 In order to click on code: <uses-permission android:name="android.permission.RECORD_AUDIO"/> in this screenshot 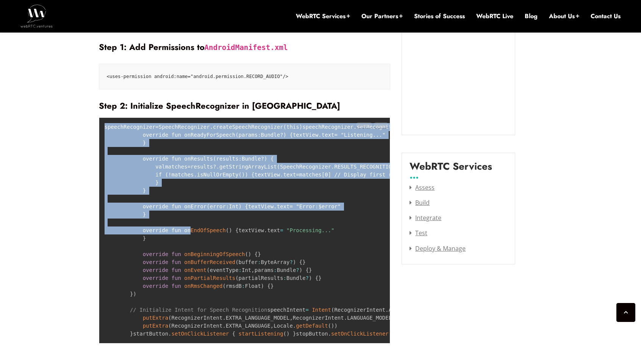, I will do `click(245, 77)`.